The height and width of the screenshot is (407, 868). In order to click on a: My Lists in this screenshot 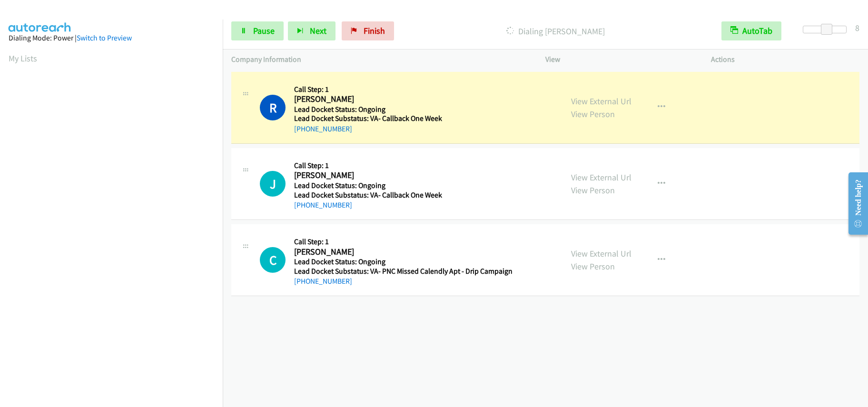, I will do `click(23, 58)`.